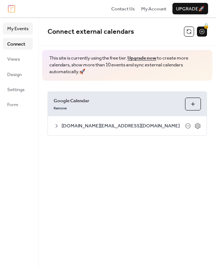 The image size is (216, 268). Describe the element at coordinates (91, 32) in the screenshot. I see `span: Connect external calendars` at that location.